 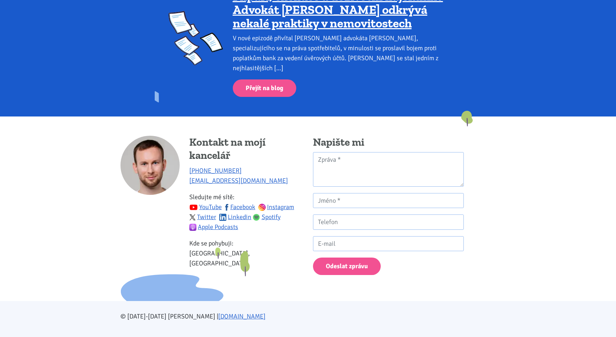 I want to click on h4: Kontakt na mojí kancelář, so click(x=246, y=149).